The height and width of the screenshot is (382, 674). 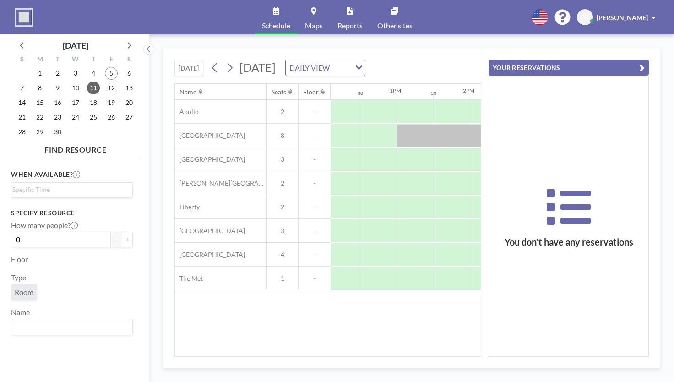 What do you see at coordinates (111, 117) in the screenshot?
I see `span: Friday, September 26, 2025` at bounding box center [111, 117].